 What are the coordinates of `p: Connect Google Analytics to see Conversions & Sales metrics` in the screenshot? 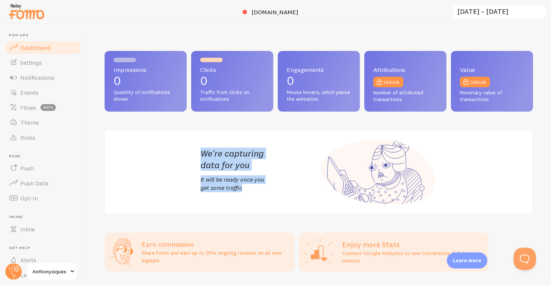 It's located at (413, 257).